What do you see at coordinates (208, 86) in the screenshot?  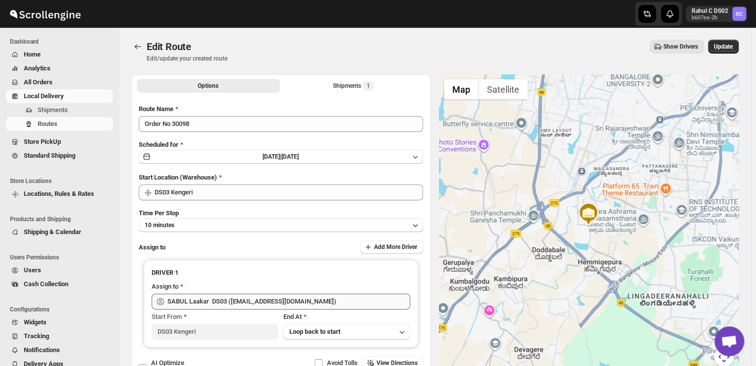 I see `span: Options` at bounding box center [208, 86].